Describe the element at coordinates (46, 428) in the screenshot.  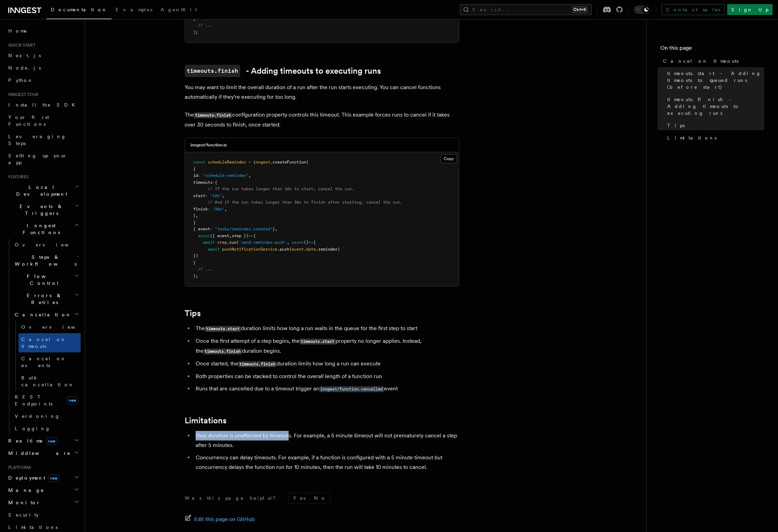
I see `a: Logging` at that location.